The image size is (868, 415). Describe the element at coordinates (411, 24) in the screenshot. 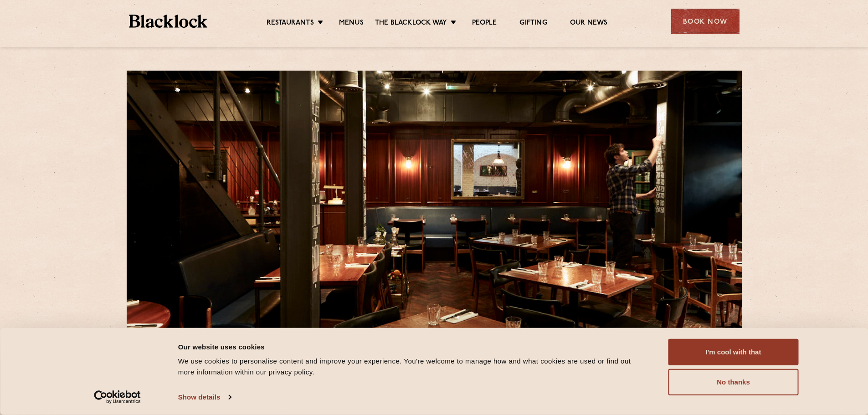

I see `a: The Blacklock Way` at that location.